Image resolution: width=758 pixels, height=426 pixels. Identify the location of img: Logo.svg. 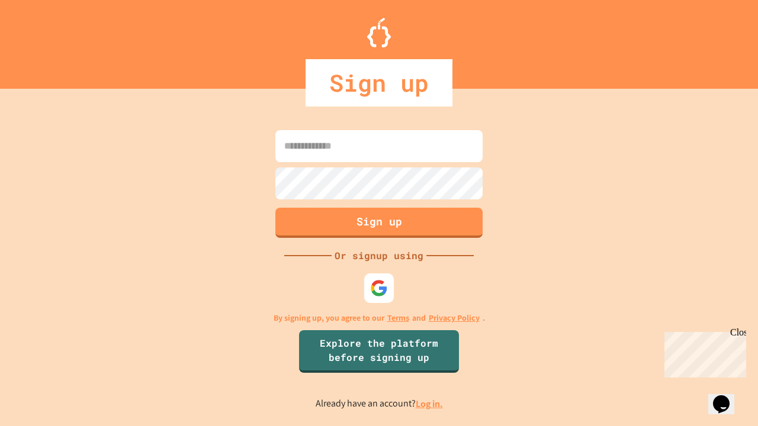
(379, 33).